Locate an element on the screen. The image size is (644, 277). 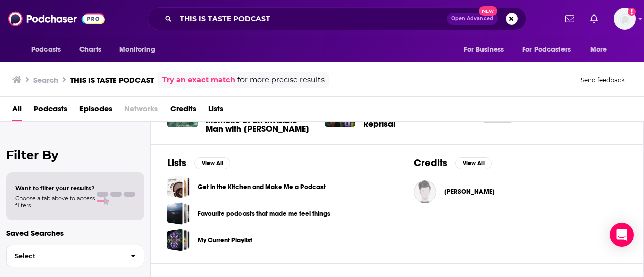
h2: Filter By is located at coordinates (75, 155).